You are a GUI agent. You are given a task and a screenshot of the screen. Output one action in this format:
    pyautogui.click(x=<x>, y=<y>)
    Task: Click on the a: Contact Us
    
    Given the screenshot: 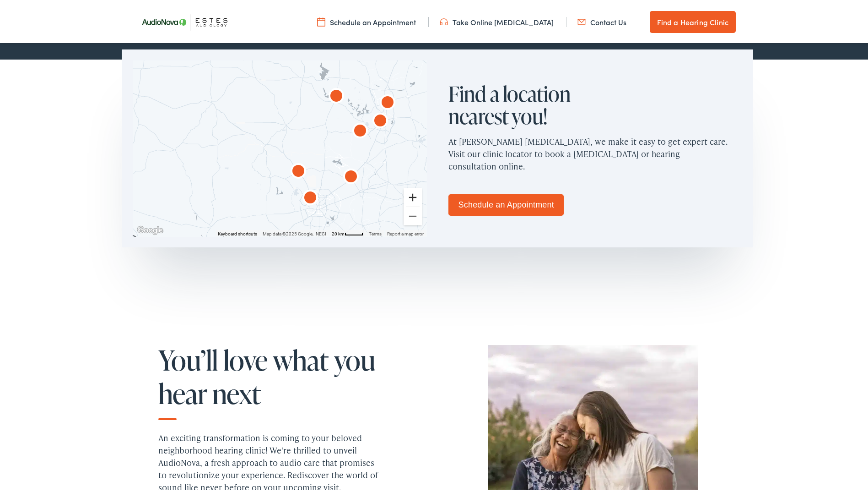 What is the action you would take?
    pyautogui.click(x=602, y=20)
    